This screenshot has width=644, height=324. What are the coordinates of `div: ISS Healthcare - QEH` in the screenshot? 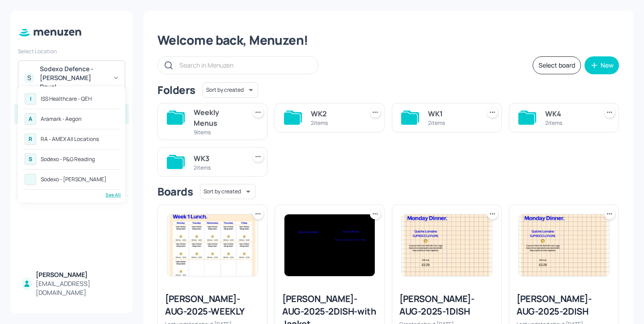 It's located at (66, 99).